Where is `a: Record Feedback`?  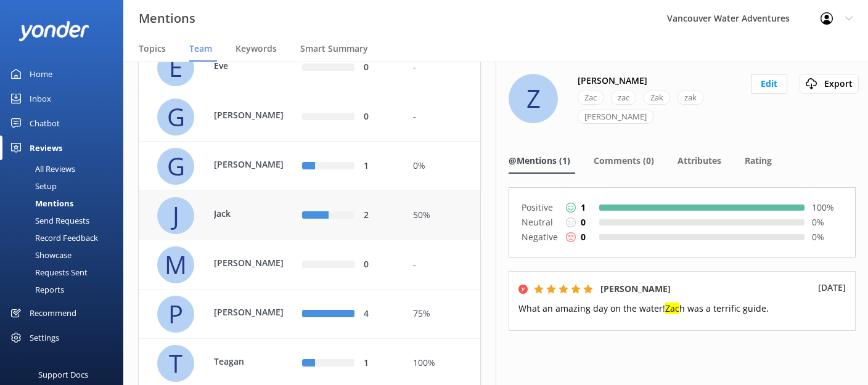 a: Record Feedback is located at coordinates (65, 237).